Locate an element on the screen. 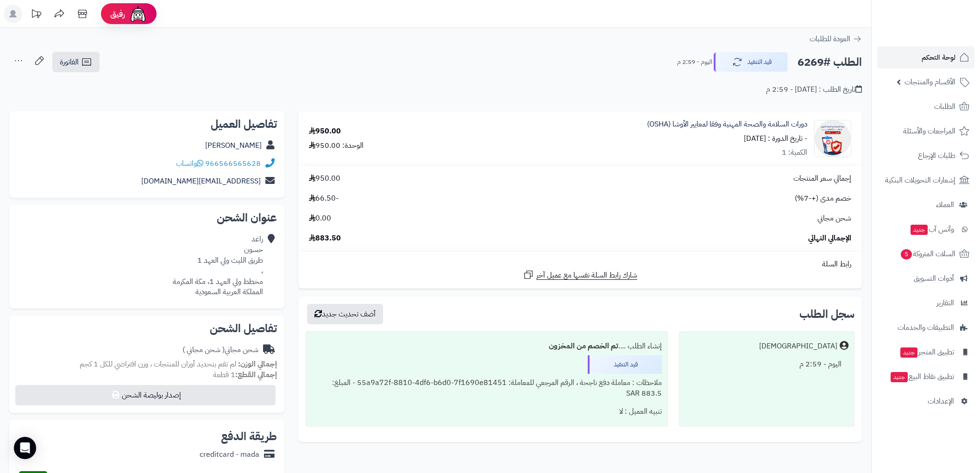 This screenshot has height=473, width=980. small: اليوم - 2:59 م is located at coordinates (695, 62).